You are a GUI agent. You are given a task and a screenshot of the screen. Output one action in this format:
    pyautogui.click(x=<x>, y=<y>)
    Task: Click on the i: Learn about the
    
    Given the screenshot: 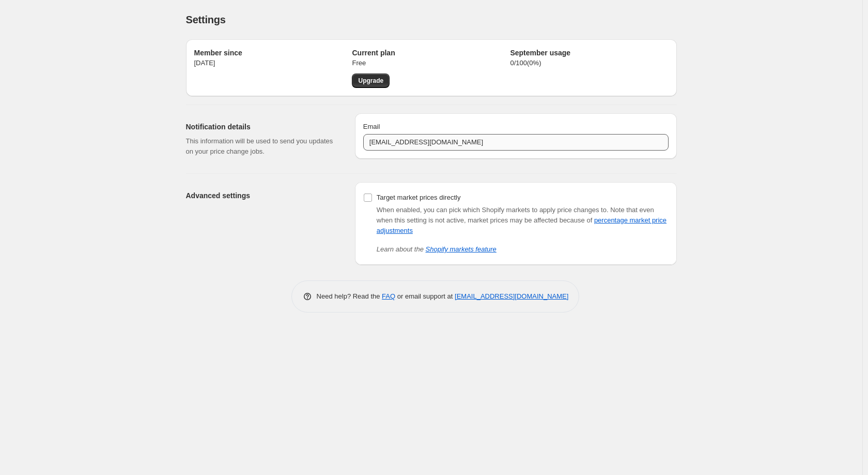 What is the action you would take?
    pyautogui.click(x=436, y=249)
    